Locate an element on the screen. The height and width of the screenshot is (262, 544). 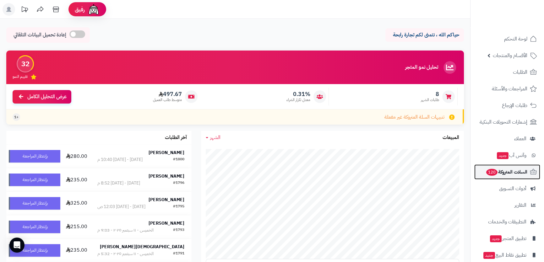
h3: المبيعات is located at coordinates (451, 138).